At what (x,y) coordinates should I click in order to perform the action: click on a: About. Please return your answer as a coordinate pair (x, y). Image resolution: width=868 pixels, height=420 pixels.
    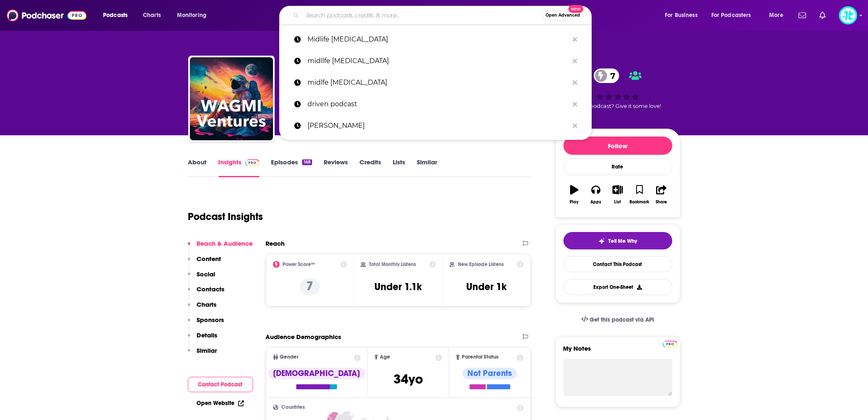
    Looking at the image, I should click on (198, 168).